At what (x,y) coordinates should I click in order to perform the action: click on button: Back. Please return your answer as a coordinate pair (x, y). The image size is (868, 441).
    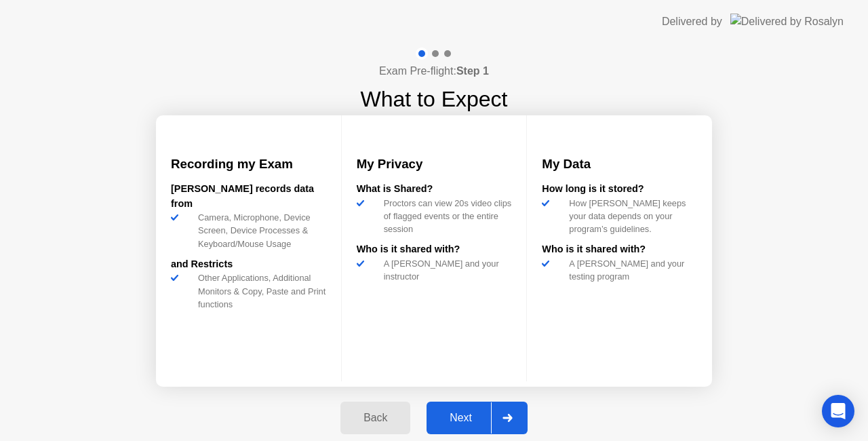
    Looking at the image, I should click on (375, 418).